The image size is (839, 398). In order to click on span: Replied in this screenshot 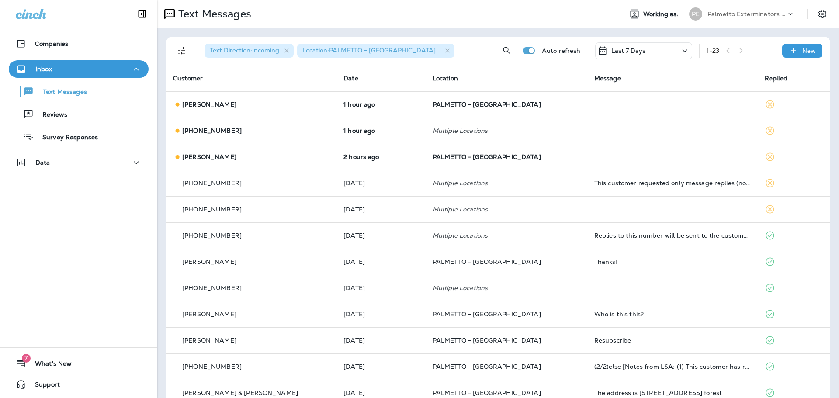, I will do `click(776, 78)`.